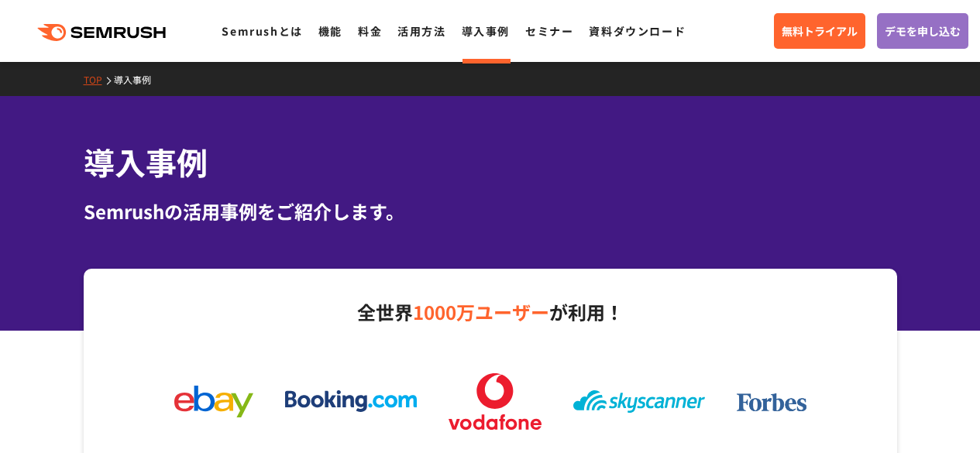 The image size is (980, 453). Describe the element at coordinates (549, 31) in the screenshot. I see `a: セミナー` at that location.